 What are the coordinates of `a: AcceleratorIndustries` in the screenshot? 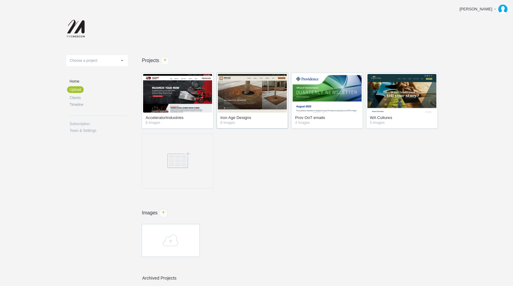 It's located at (177, 118).